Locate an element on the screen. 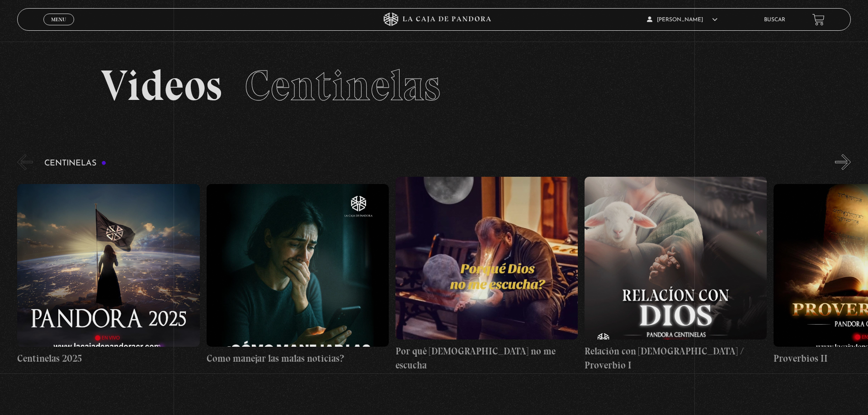 The image size is (868, 415). button: Next is located at coordinates (843, 161).